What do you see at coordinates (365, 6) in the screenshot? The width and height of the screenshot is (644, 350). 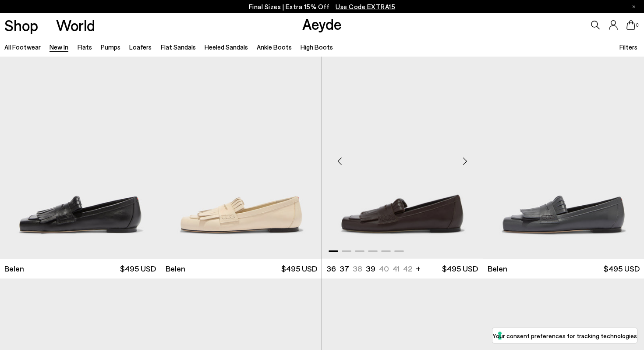 I see `span: Navigate to /collections/ss25-final-sizes` at bounding box center [365, 6].